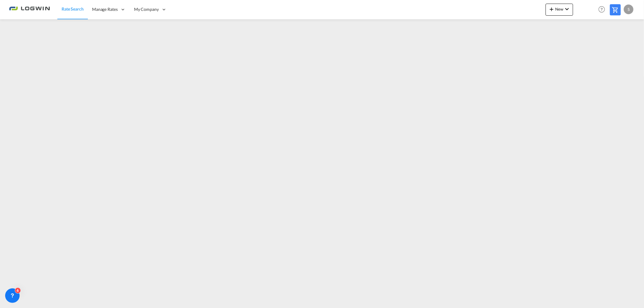  I want to click on md-icon: icon-chevron-down, so click(567, 9).